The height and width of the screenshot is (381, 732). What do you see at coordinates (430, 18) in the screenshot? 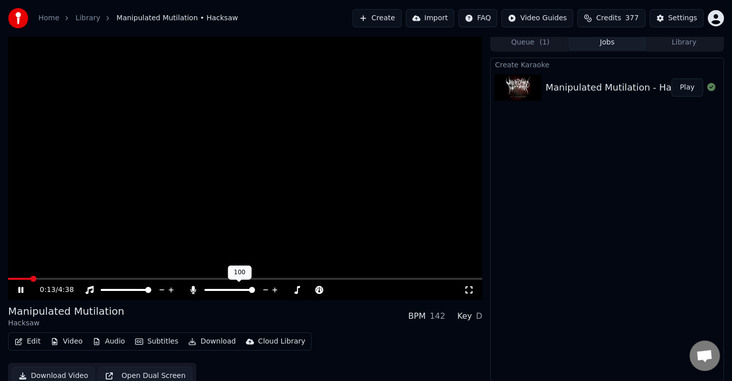
I see `button: Import` at bounding box center [430, 18].